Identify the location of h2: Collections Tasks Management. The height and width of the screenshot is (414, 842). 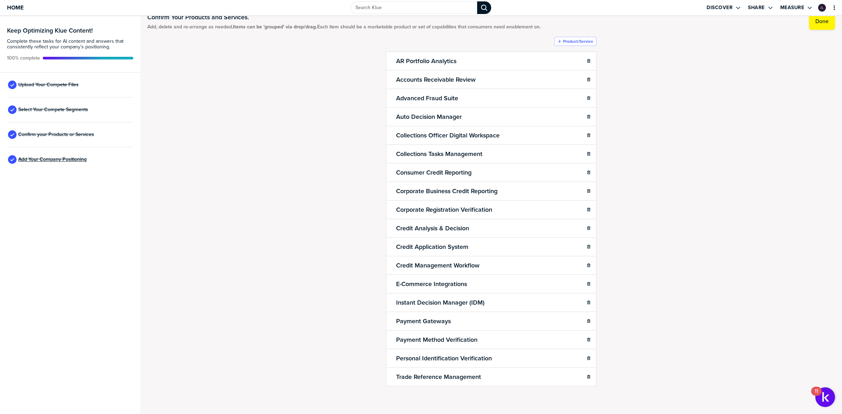
(439, 154).